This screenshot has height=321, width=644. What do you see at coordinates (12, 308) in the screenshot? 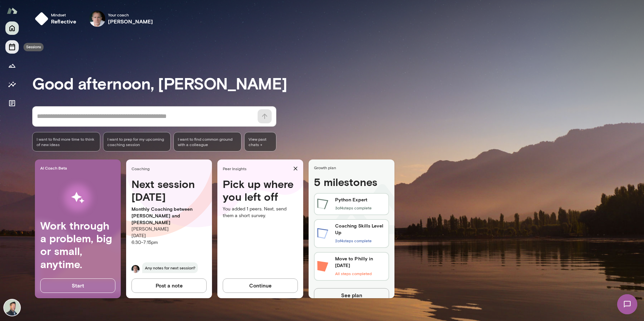
I see `img: Brian Lawrence` at bounding box center [12, 308].